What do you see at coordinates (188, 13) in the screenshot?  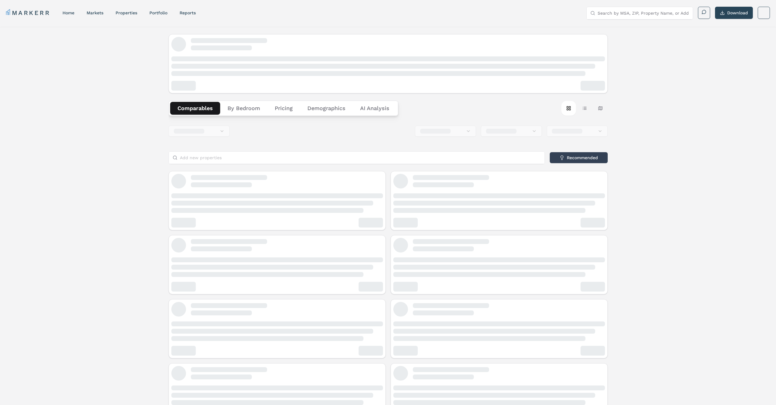 I see `a: reports` at bounding box center [188, 13].